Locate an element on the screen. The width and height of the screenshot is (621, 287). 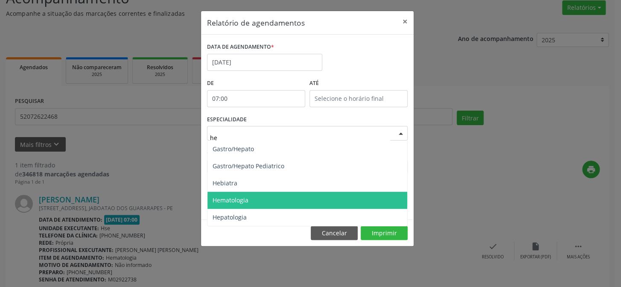
span: Hematologia is located at coordinates (230, 200).